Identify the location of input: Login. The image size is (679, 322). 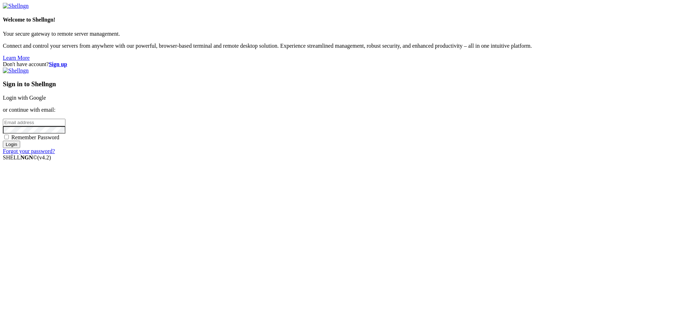
(11, 144).